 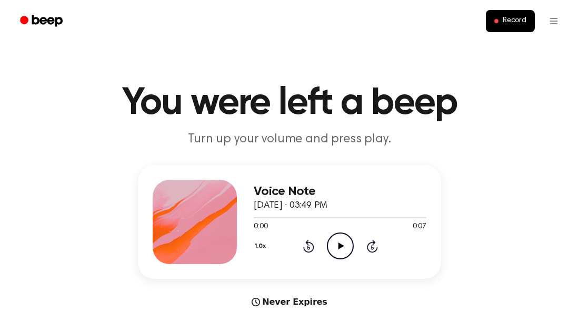 I want to click on button: 1.0x, so click(x=262, y=246).